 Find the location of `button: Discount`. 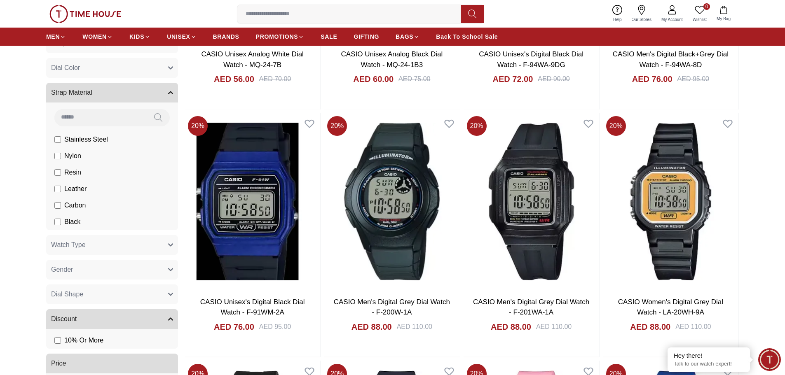

button: Discount is located at coordinates (112, 319).